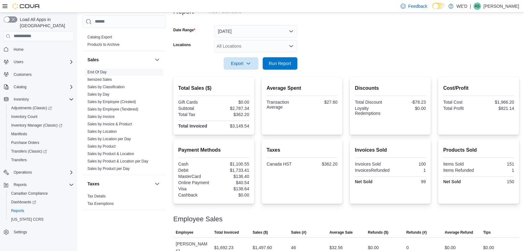 The image size is (524, 251). What do you see at coordinates (96, 196) in the screenshot?
I see `a: Tax Details` at bounding box center [96, 196].